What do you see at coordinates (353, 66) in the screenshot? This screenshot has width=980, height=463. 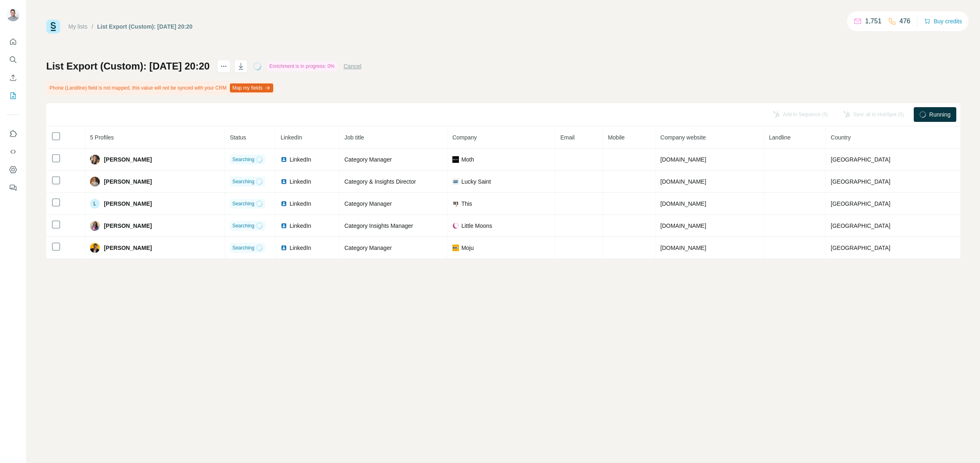 I see `button: Cancel` at bounding box center [353, 66].